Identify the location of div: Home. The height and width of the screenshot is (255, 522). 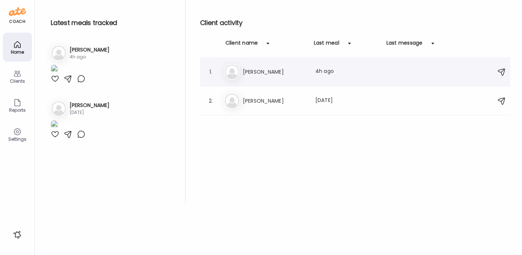
(17, 52).